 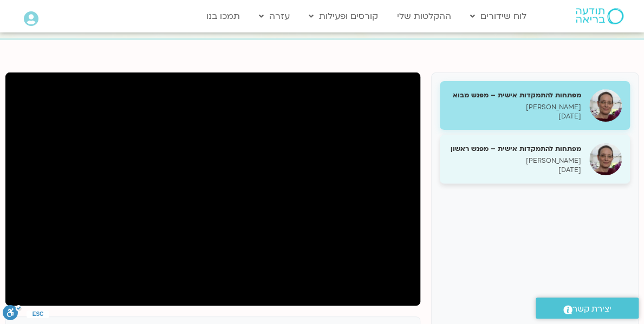 What do you see at coordinates (223, 16) in the screenshot?
I see `a: תמכו בנו` at bounding box center [223, 16].